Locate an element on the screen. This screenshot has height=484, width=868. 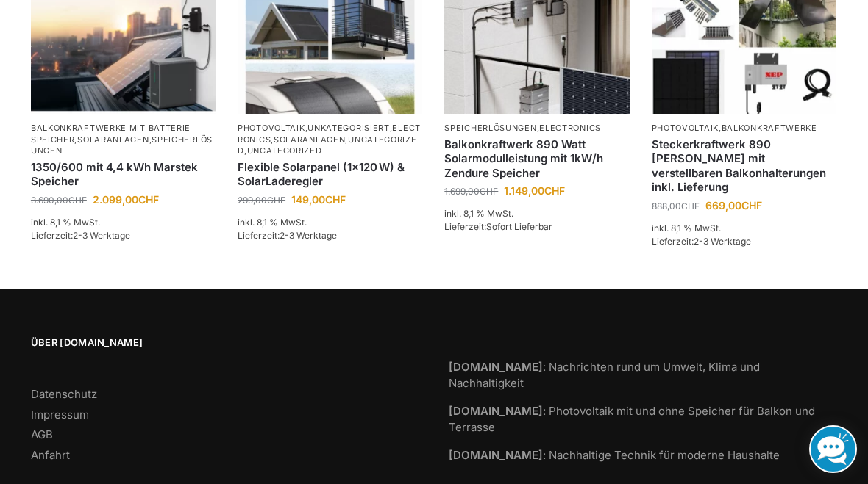
bdi: 1.149,00 is located at coordinates (534, 191).